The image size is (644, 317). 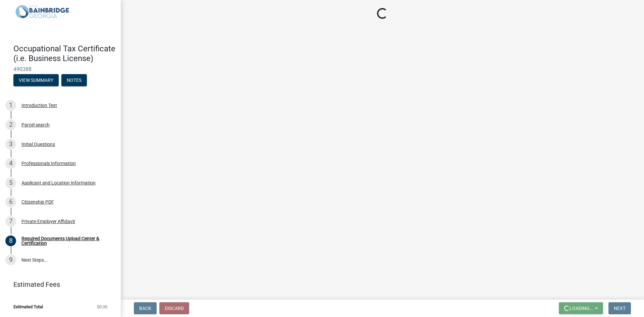 I want to click on span: 490388, so click(x=60, y=69).